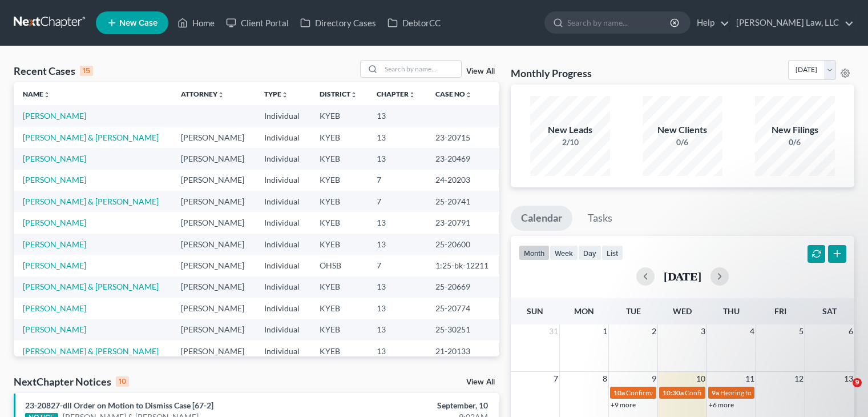  Describe the element at coordinates (673, 392) in the screenshot. I see `span: 10:30a` at that location.